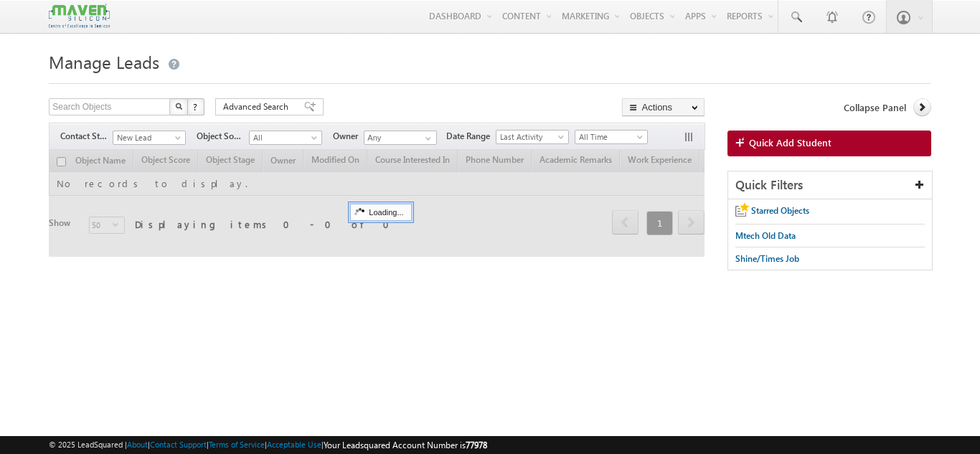 The image size is (980, 454). I want to click on span: Owner, so click(348, 136).